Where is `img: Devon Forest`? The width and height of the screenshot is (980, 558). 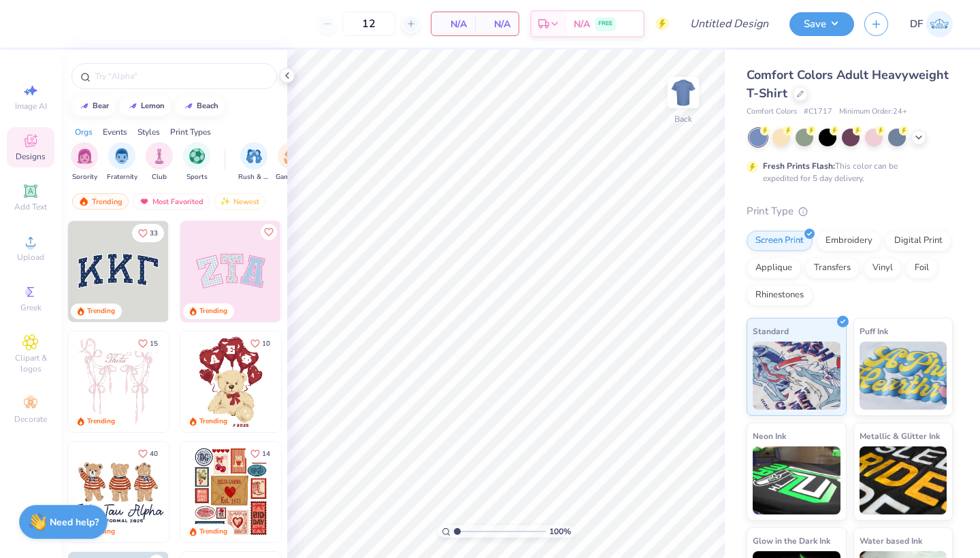
img: Devon Forest is located at coordinates (939, 24).